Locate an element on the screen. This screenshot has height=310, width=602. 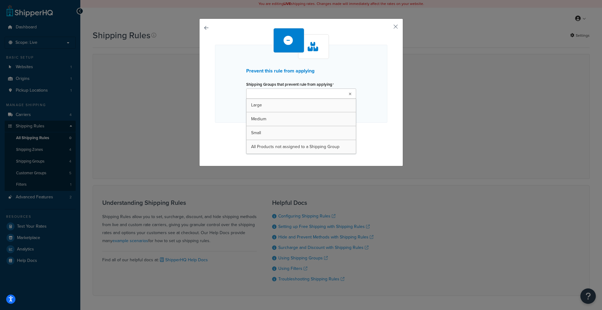
label: Shipping Groups that prevent rule from applying is located at coordinates (290, 85).